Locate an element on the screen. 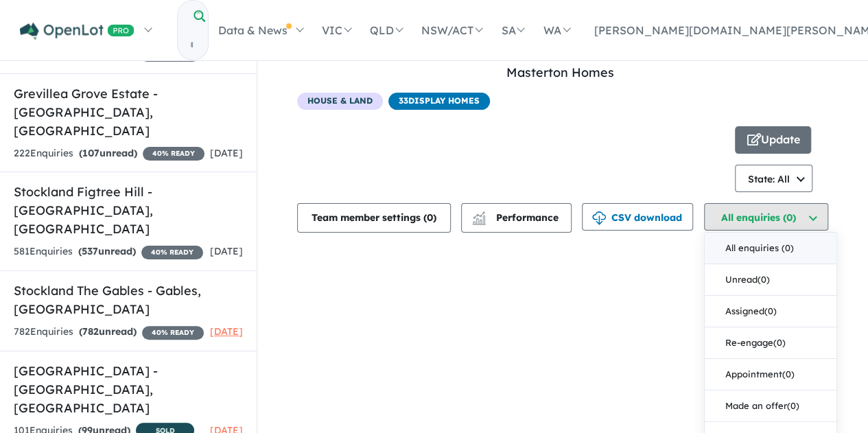  div: 782 Enquir ies is located at coordinates (108, 333).